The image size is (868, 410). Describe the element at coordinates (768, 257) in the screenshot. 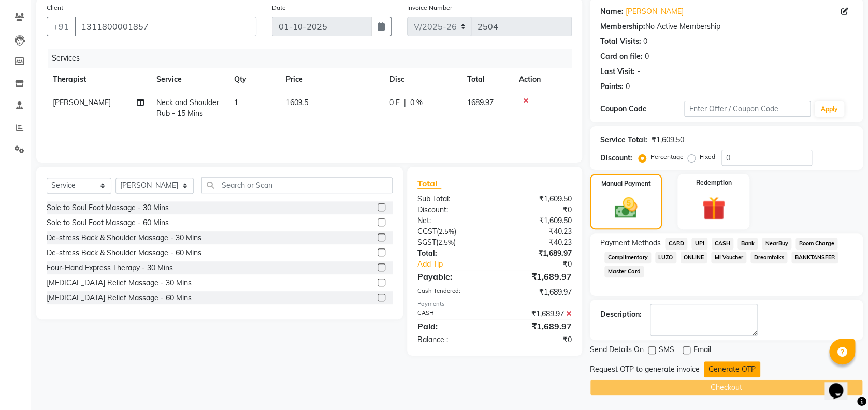

I see `span: Dreamfolks` at that location.